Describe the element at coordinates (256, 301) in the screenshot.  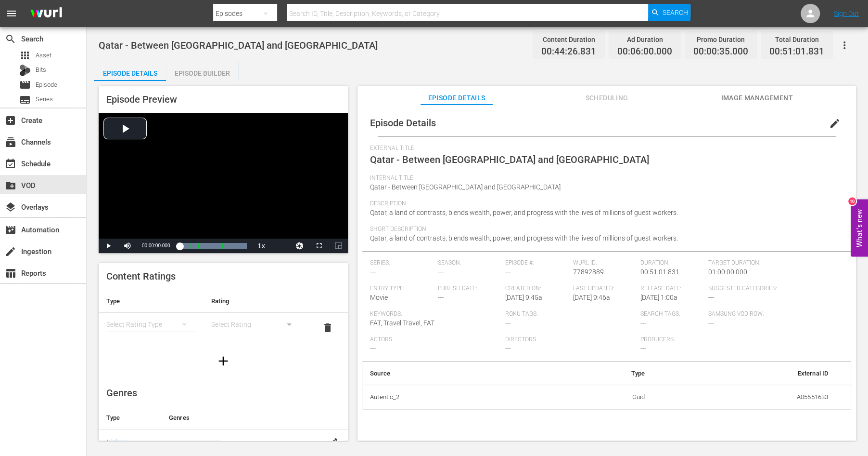
I see `th: Rating` at that location.